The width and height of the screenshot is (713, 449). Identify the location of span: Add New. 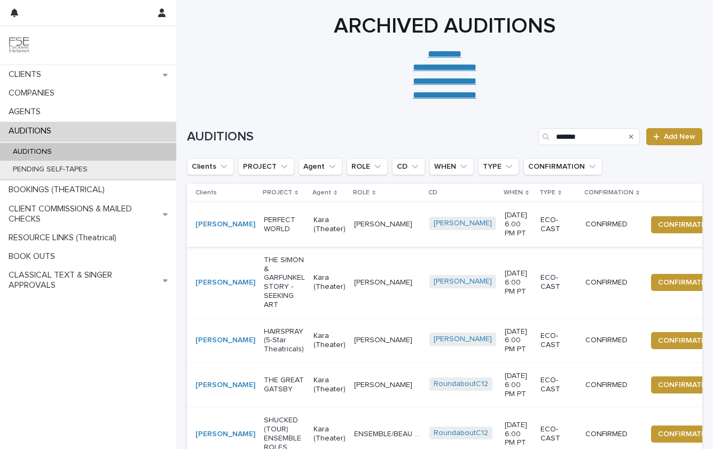
(679, 137).